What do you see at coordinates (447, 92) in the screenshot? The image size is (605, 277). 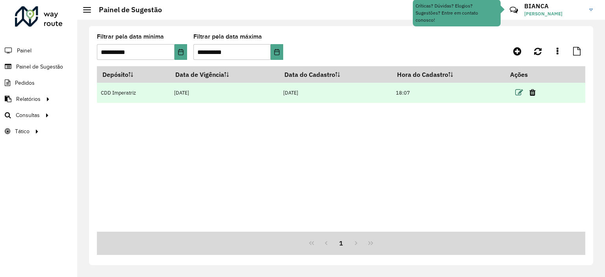 I see `td: 18:07` at bounding box center [447, 92].